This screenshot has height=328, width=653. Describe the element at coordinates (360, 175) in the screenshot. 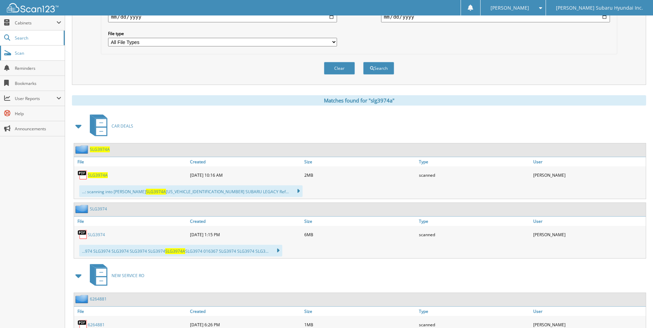

I see `div: 2MB` at that location.